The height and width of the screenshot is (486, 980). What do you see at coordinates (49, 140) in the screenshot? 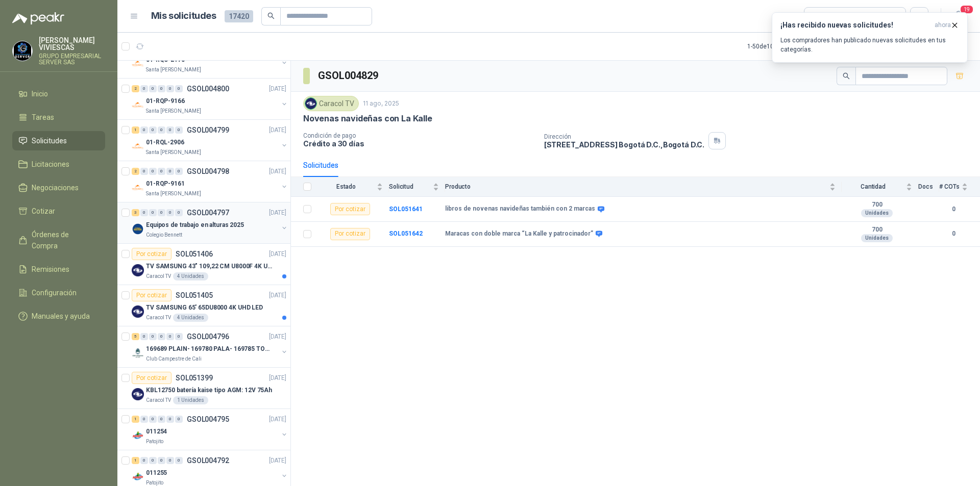
I see `span: Solicitudes` at bounding box center [49, 140].